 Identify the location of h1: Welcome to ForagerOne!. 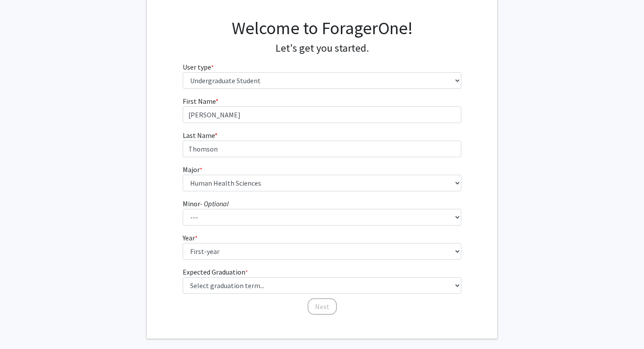
(322, 28).